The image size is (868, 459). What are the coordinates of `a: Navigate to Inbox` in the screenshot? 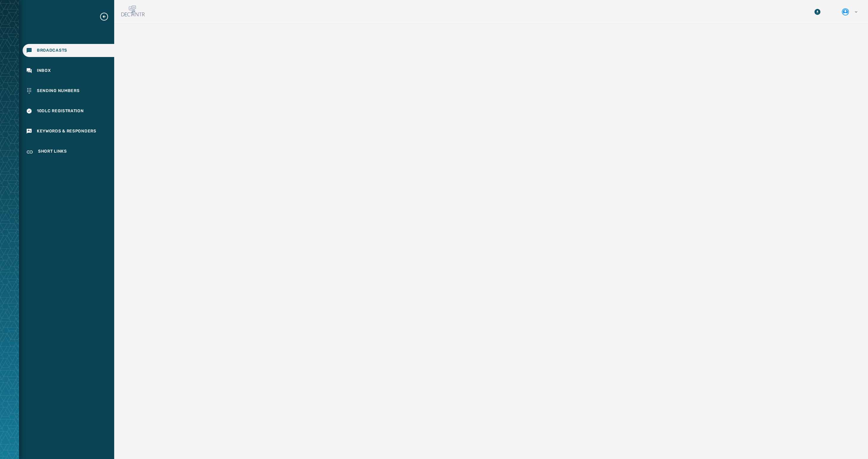 It's located at (69, 71).